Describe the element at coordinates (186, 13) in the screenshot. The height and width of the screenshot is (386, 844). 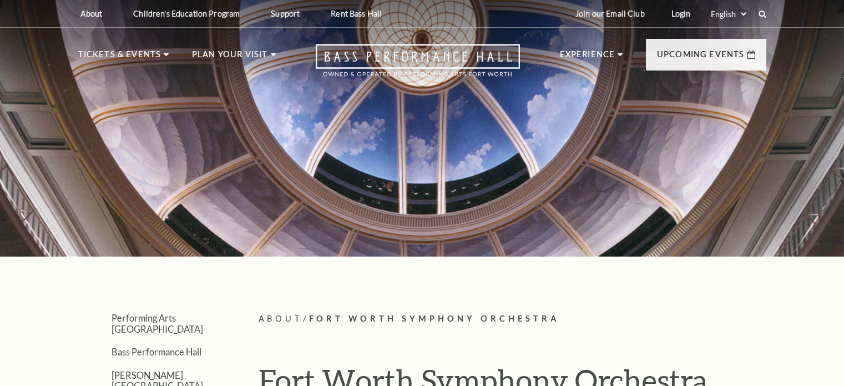
I see `p: Children's Education Program` at that location.